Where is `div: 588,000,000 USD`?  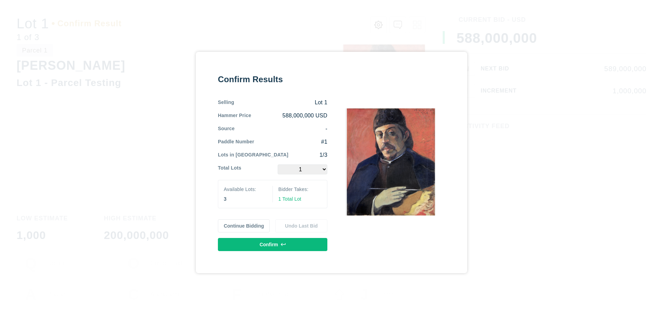 div: 588,000,000 USD is located at coordinates (289, 116).